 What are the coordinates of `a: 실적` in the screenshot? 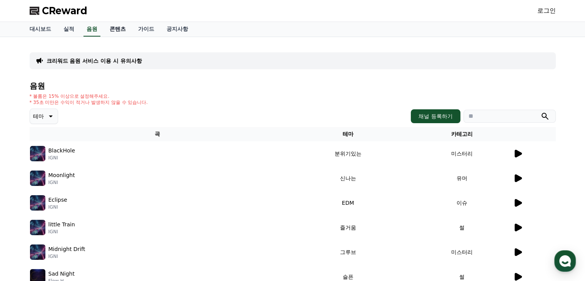 It's located at (69, 29).